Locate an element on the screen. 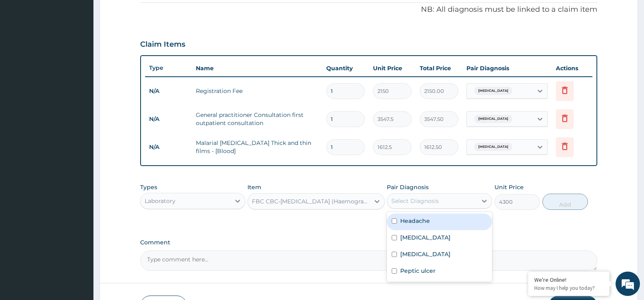 This screenshot has width=644, height=300. th: Pair Diagnosis is located at coordinates (507, 68).